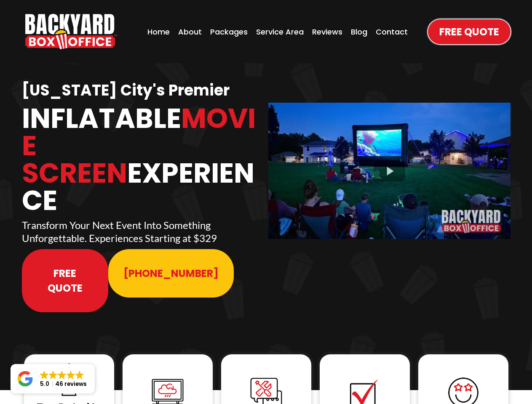 The image size is (532, 404). I want to click on h1: Inflatable Experience, so click(143, 159).